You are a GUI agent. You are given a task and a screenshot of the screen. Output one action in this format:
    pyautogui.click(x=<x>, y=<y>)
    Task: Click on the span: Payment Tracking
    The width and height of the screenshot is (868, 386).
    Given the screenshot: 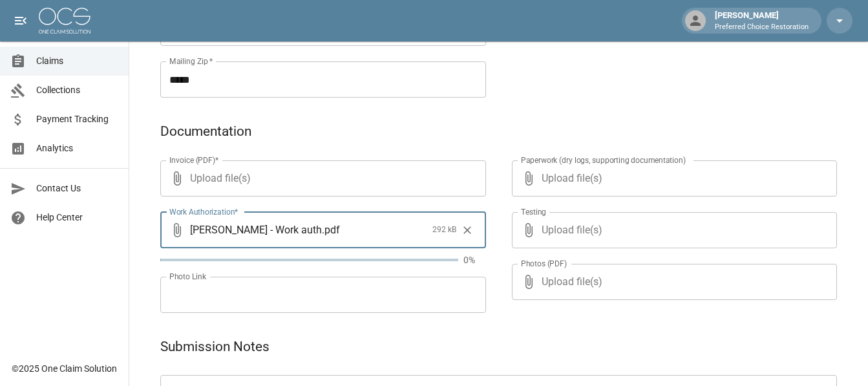 What is the action you would take?
    pyautogui.click(x=77, y=119)
    